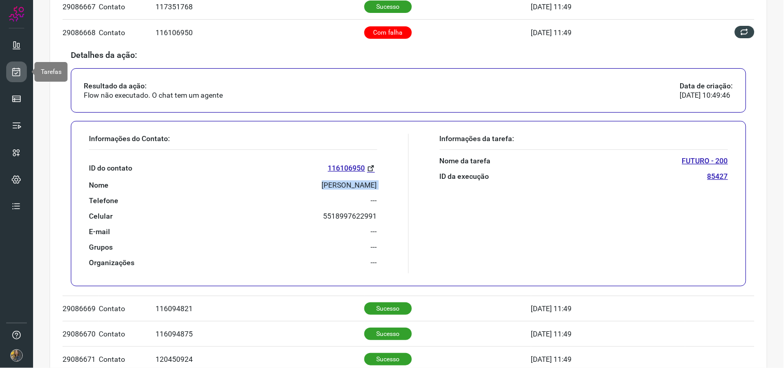 The image size is (784, 368). What do you see at coordinates (101, 216) in the screenshot?
I see `p: Celular` at bounding box center [101, 216].